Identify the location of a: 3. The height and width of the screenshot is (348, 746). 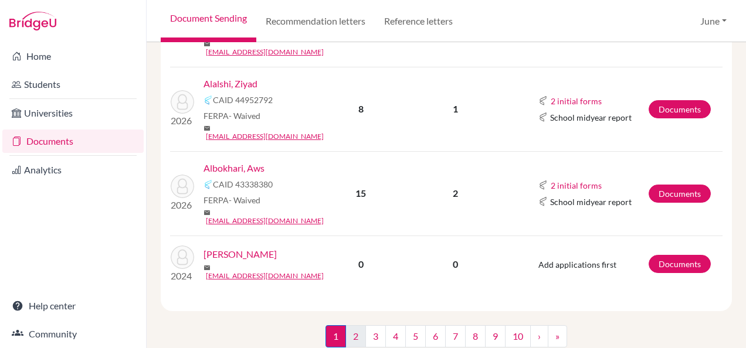
(375, 337).